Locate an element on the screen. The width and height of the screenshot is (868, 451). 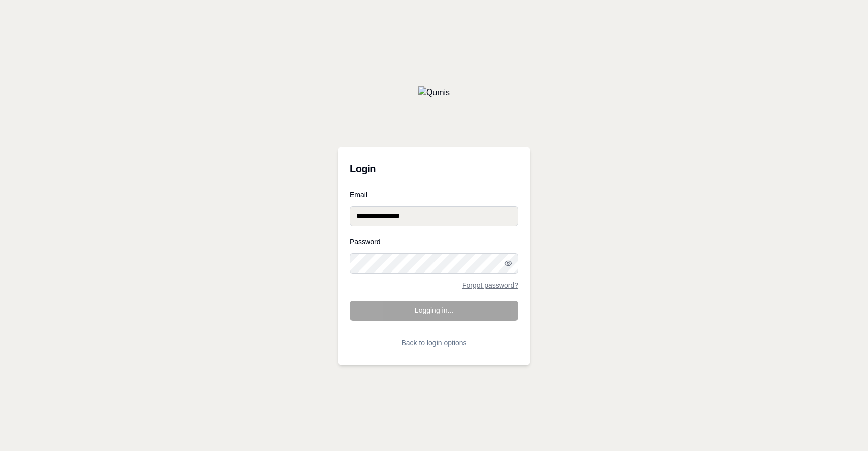
button: Back to login options is located at coordinates (434, 343).